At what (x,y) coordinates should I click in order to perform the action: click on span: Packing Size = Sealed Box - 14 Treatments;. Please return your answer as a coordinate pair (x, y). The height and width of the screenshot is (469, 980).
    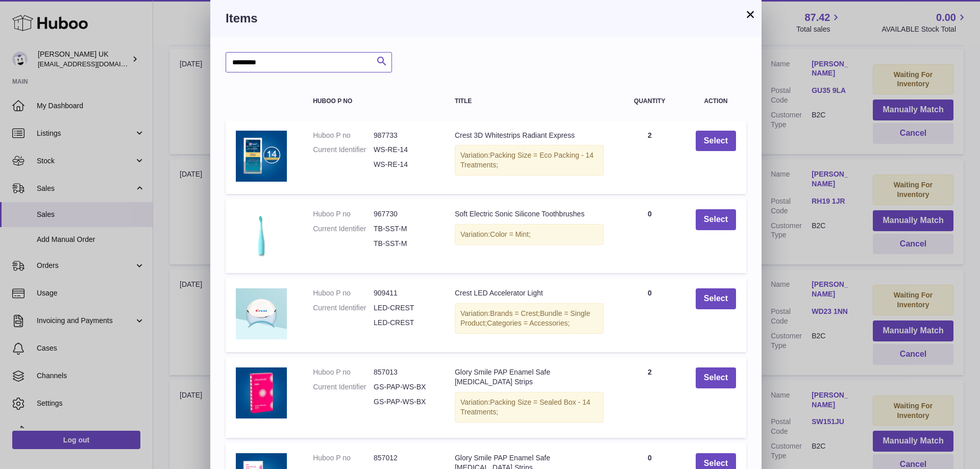
    Looking at the image, I should click on (525, 407).